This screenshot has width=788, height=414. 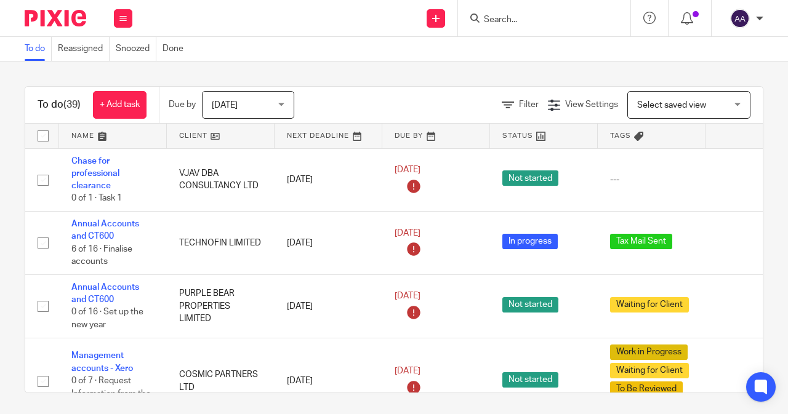 I want to click on p: Due by, so click(x=182, y=105).